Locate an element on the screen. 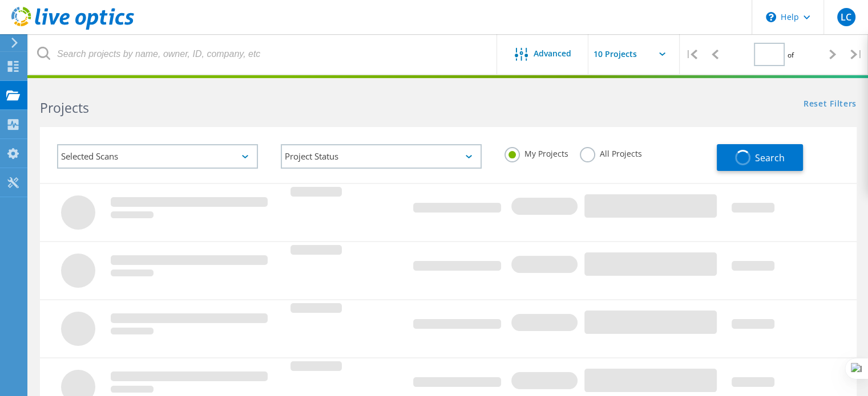  label: All Projects is located at coordinates (610, 152).